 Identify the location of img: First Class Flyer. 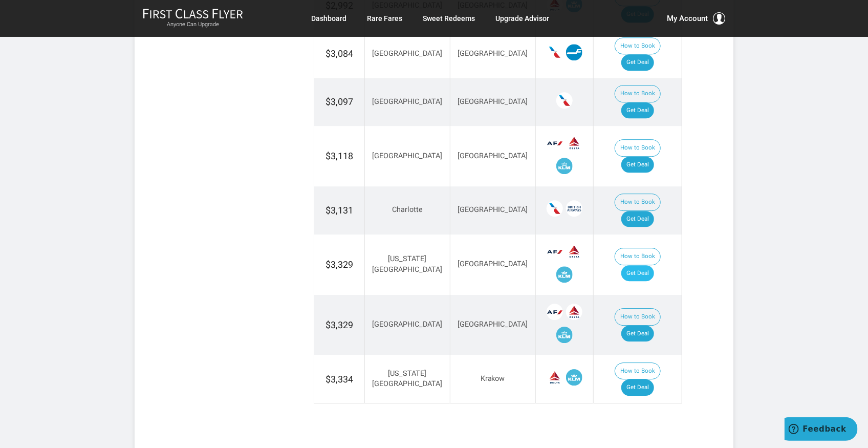
(193, 13).